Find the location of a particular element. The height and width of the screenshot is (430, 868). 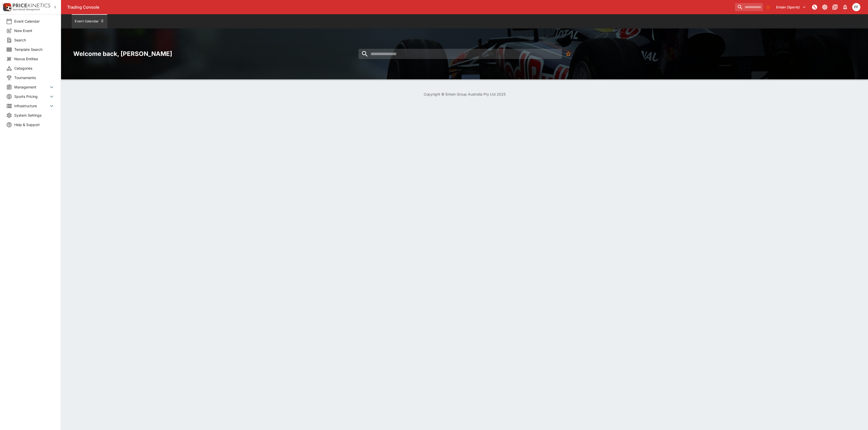

button: Documentation is located at coordinates (835, 7).